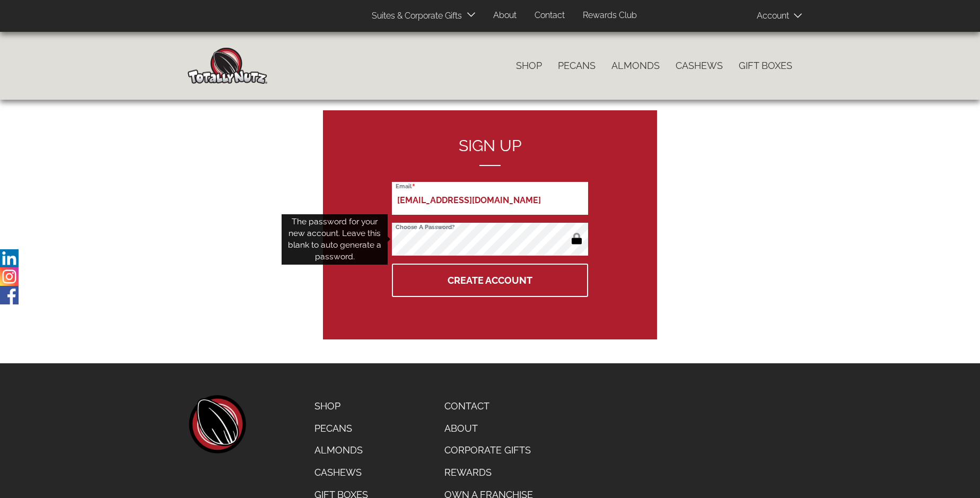 This screenshot has width=980, height=498. Describe the element at coordinates (766, 66) in the screenshot. I see `a: Gift Boxes` at that location.